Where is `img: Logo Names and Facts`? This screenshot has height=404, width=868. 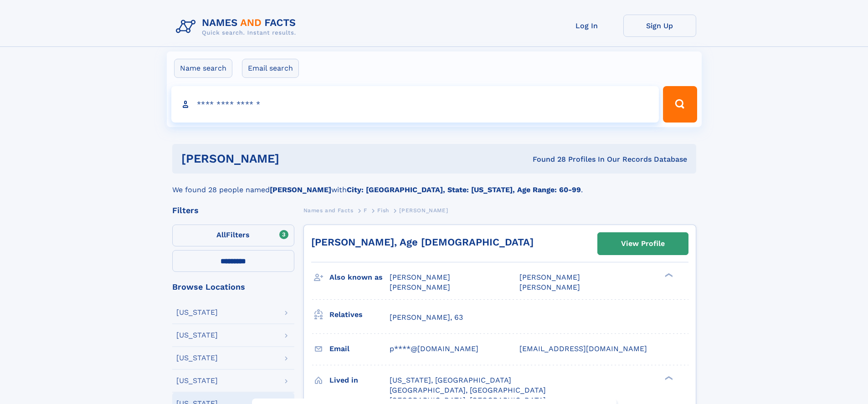 img: Logo Names and Facts is located at coordinates (238, 27).